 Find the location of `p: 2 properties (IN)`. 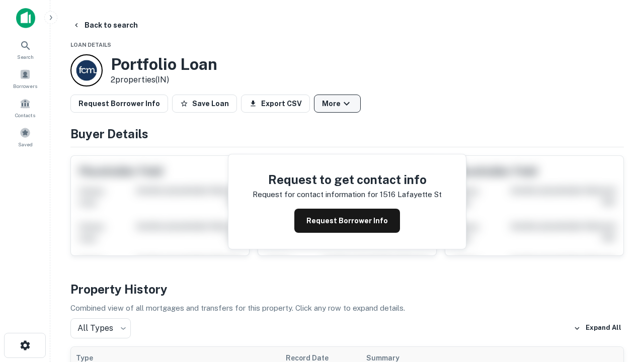

p: 2 properties (IN) is located at coordinates (164, 80).